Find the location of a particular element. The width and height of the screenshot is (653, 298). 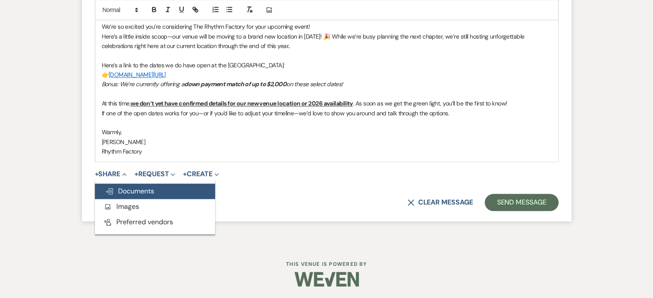

em: down payment match of up to $2,000 is located at coordinates (235, 84).